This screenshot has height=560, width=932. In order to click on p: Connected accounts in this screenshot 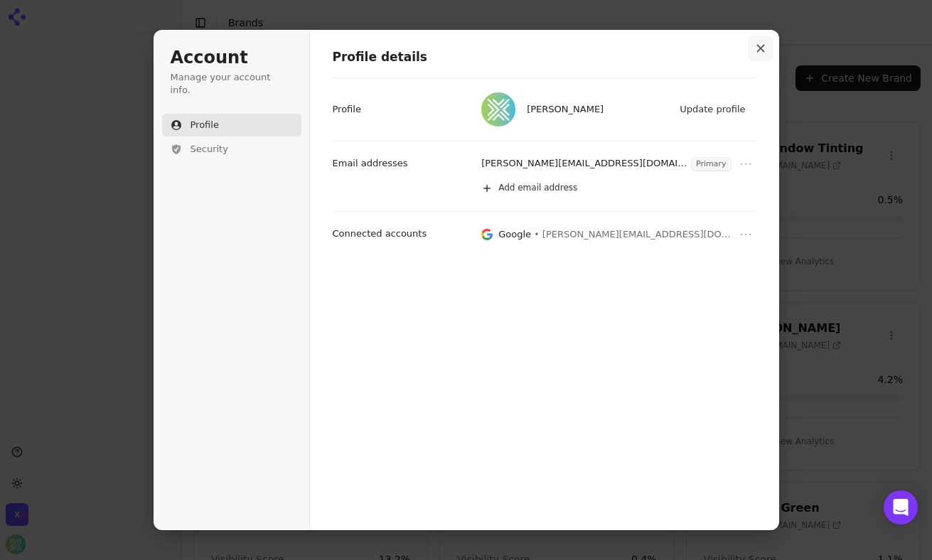, I will do `click(379, 234)`.